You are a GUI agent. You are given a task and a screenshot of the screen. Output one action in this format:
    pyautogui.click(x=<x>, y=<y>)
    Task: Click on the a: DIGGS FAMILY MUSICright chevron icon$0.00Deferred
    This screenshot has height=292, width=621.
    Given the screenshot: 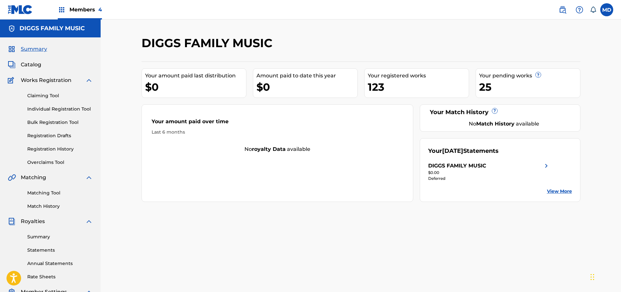 What is the action you would take?
    pyautogui.click(x=489, y=171)
    